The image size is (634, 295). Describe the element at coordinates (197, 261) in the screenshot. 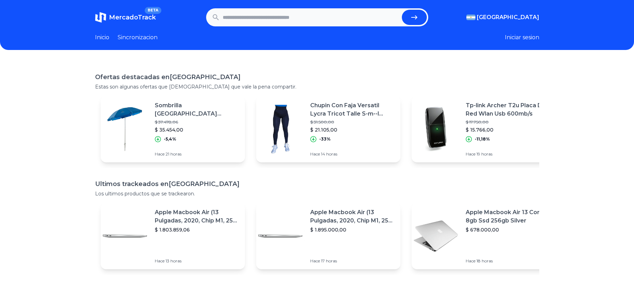

I see `p: Hace 13 horas` at that location.